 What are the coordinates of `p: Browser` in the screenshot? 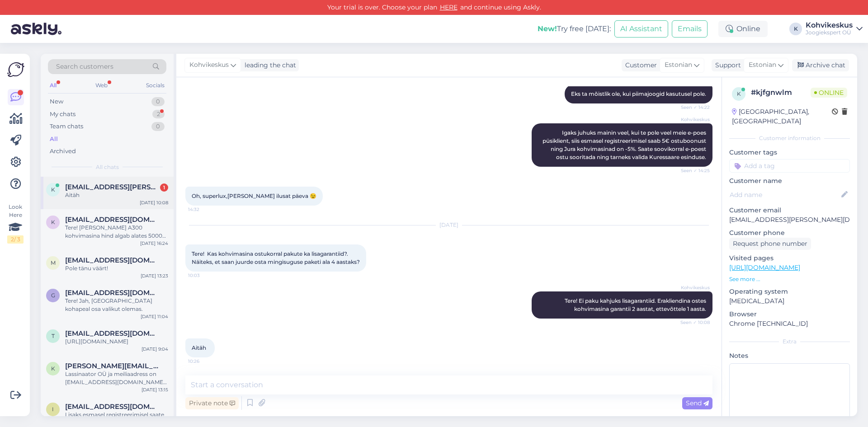 It's located at (789, 314).